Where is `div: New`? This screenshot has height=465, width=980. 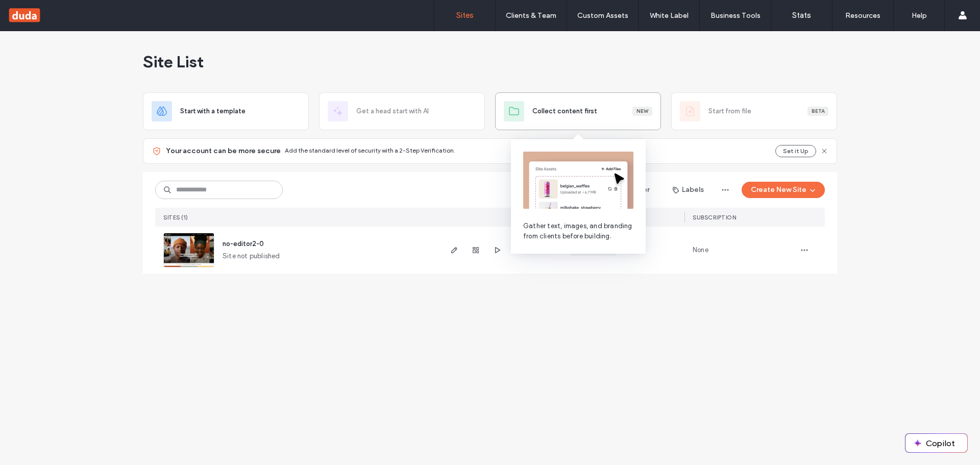
div: New is located at coordinates (642, 111).